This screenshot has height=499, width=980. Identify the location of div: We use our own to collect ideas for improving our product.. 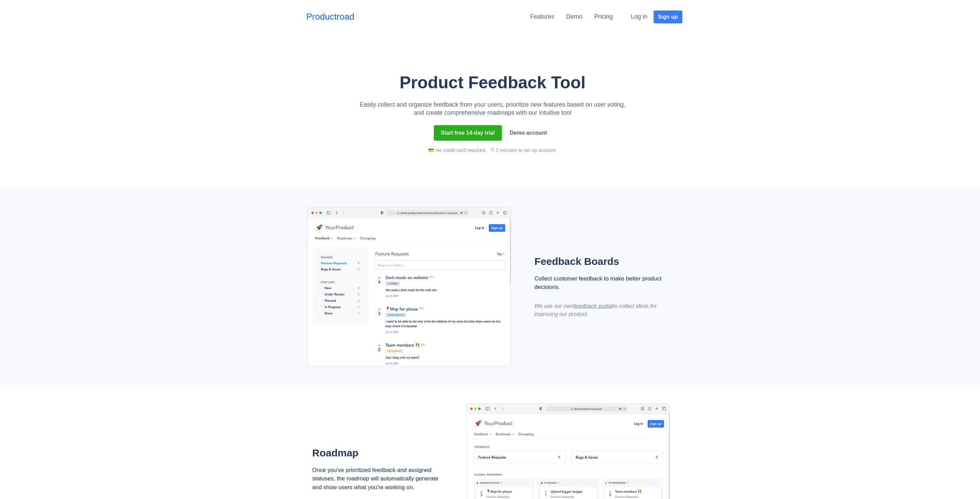
(600, 310).